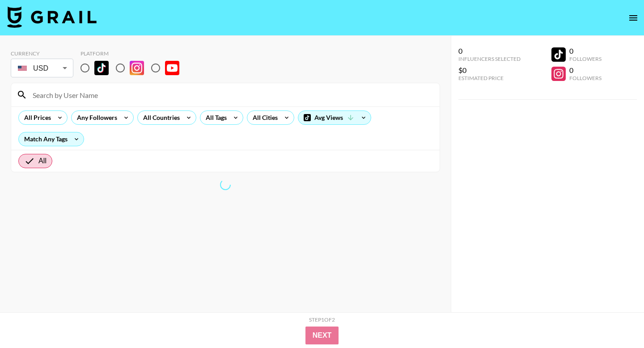 Image resolution: width=644 pixels, height=348 pixels. What do you see at coordinates (51, 139) in the screenshot?
I see `div: Match Any Tags` at bounding box center [51, 139].